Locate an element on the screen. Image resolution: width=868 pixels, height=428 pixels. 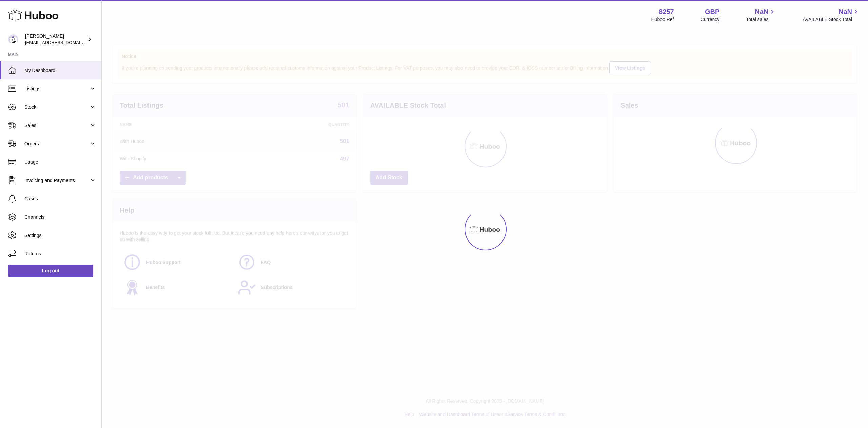
a: Log out is located at coordinates (51, 271).